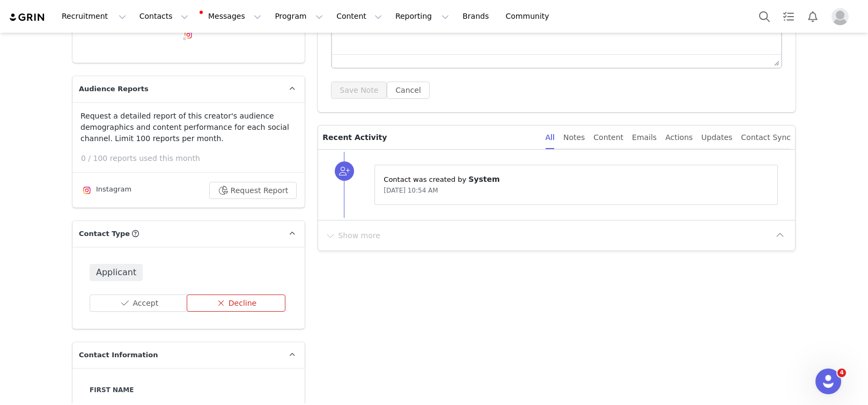 Image resolution: width=868 pixels, height=405 pixels. What do you see at coordinates (353, 236) in the screenshot?
I see `button: Show more` at bounding box center [353, 236].